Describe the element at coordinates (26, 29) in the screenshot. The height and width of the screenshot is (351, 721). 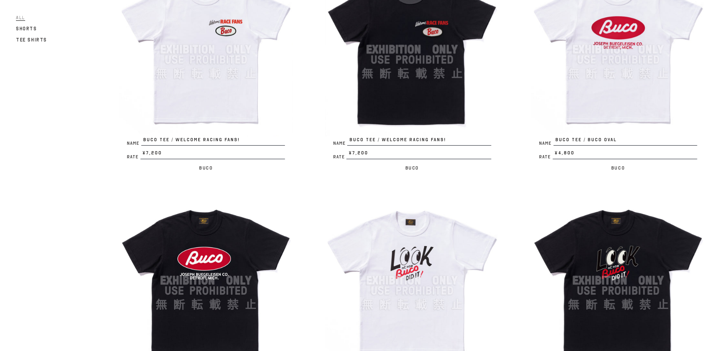
I see `span: Shorts` at that location.